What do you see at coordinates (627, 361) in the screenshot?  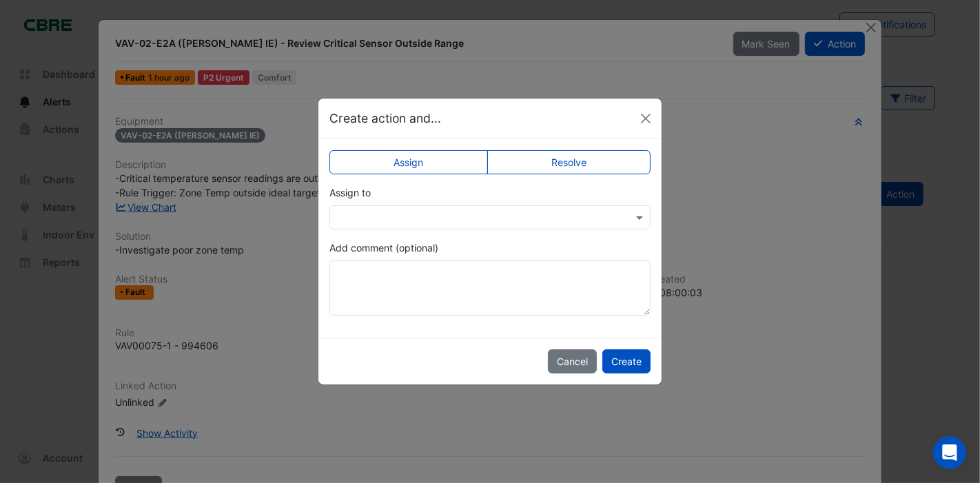 I see `button: Create` at bounding box center [627, 361].